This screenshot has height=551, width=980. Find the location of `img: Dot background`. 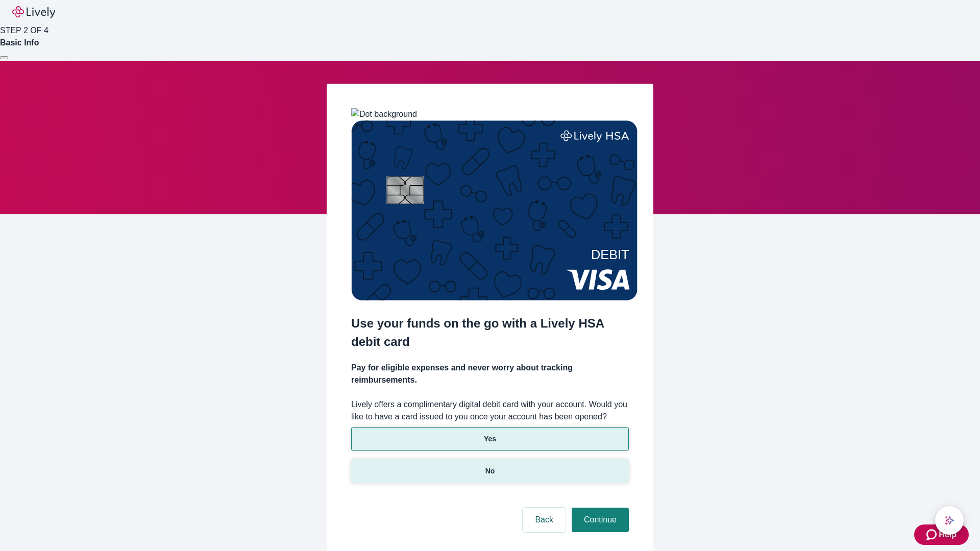

img: Dot background is located at coordinates (384, 114).